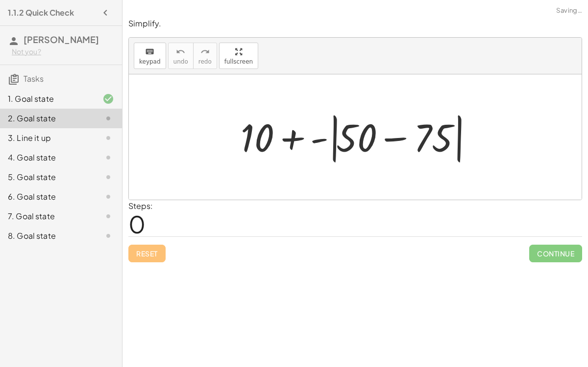  I want to click on div: 8. Goal state, so click(47, 236).